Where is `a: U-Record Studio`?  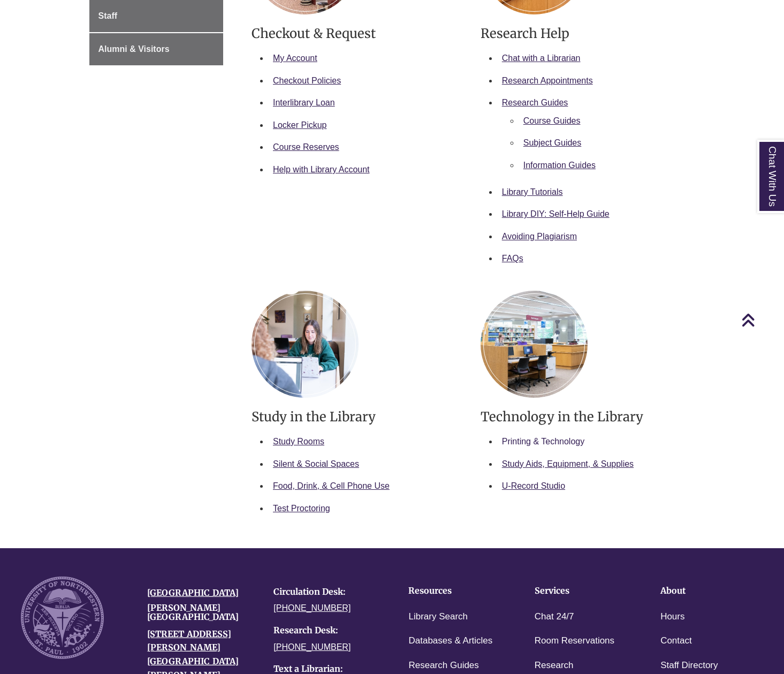 a: U-Record Studio is located at coordinates (533, 486).